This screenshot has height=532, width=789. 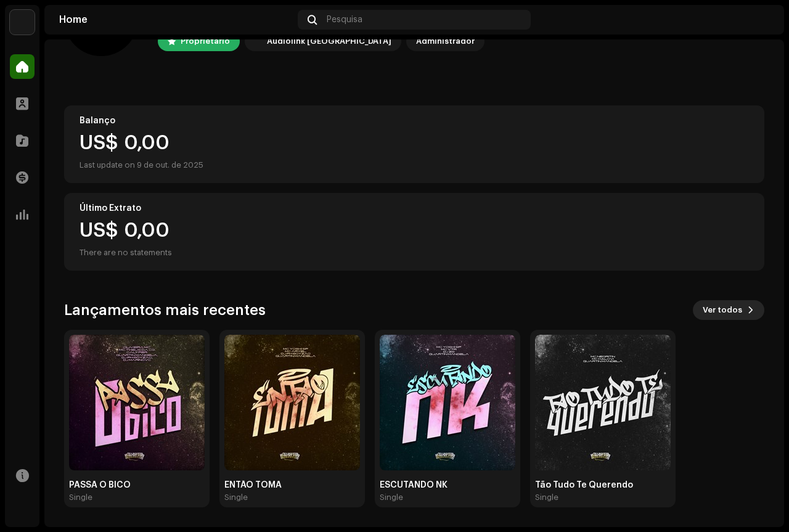 What do you see at coordinates (447, 485) in the screenshot?
I see `div: ESCUTANDO NK` at bounding box center [447, 485].